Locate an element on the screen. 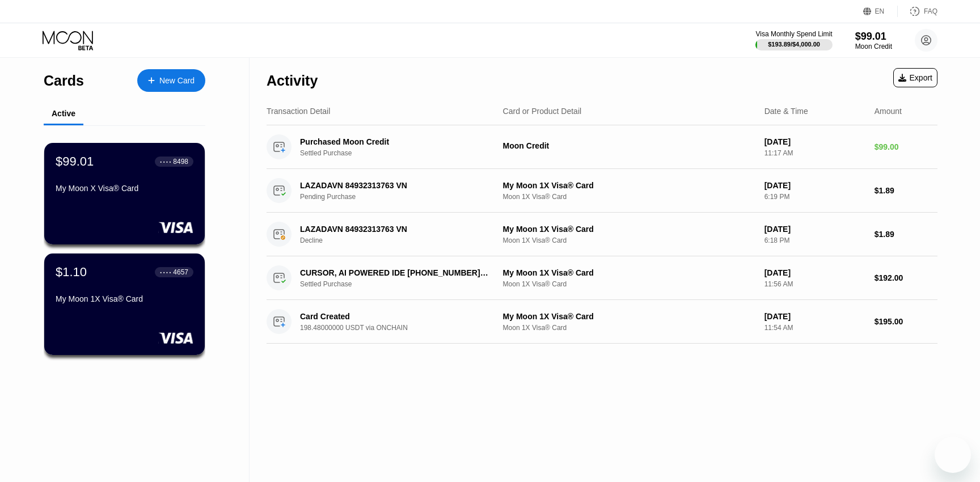  div: Card Created is located at coordinates (395, 316).